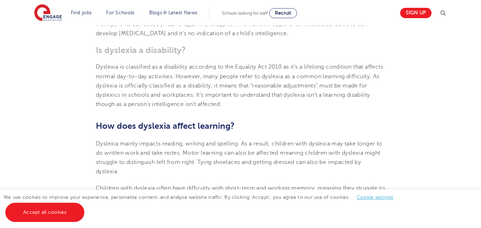 The width and height of the screenshot is (481, 228). I want to click on span: Children with dyslexia often have difficulty with short-term and working memory, meaning they str..., so click(240, 193).